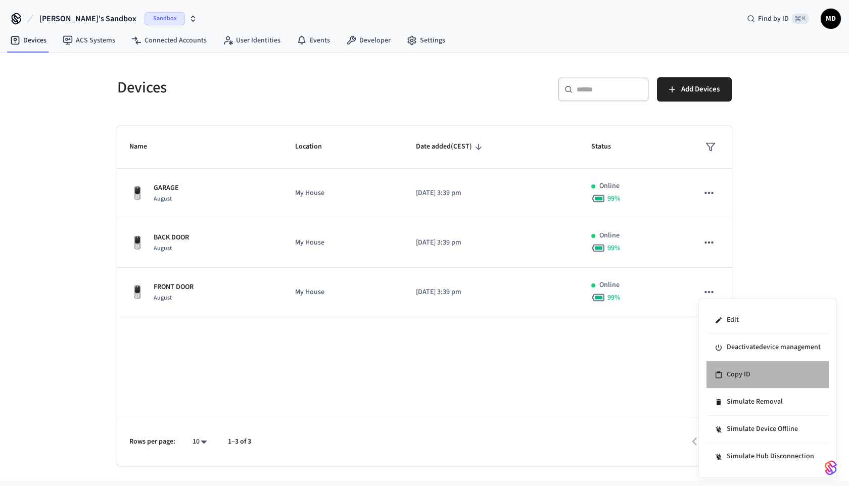  I want to click on li: Edit, so click(768, 320).